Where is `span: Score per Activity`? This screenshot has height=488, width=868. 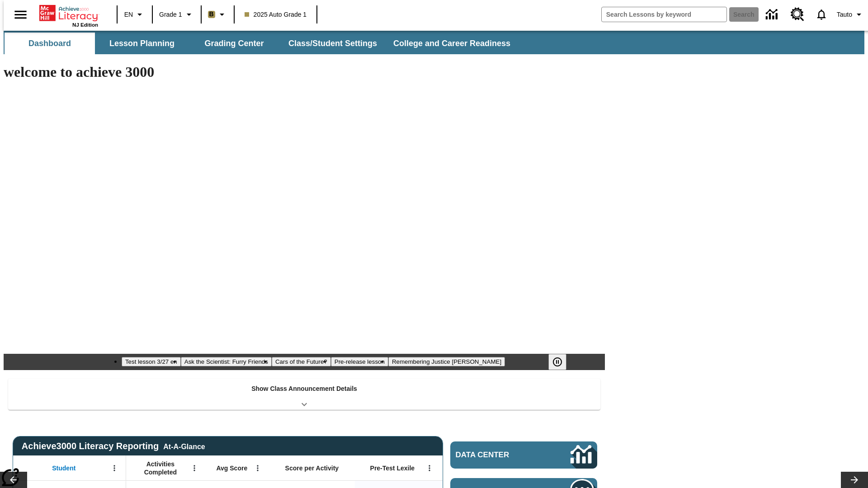 span: Score per Activity is located at coordinates (312, 468).